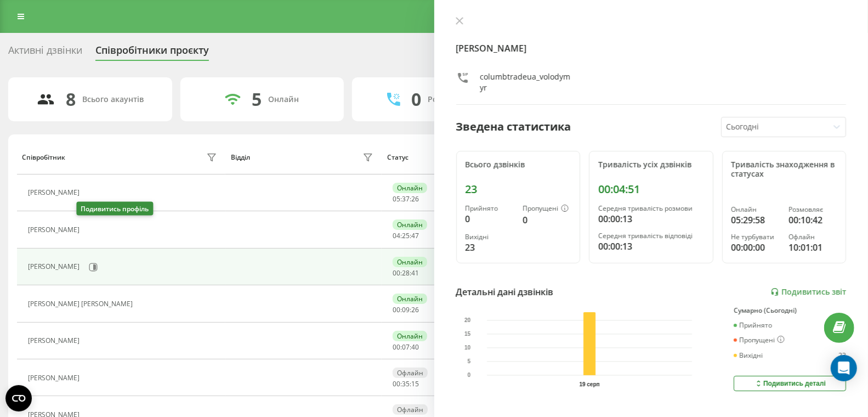  Describe the element at coordinates (43, 157) in the screenshot. I see `div: Співробітник` at that location.